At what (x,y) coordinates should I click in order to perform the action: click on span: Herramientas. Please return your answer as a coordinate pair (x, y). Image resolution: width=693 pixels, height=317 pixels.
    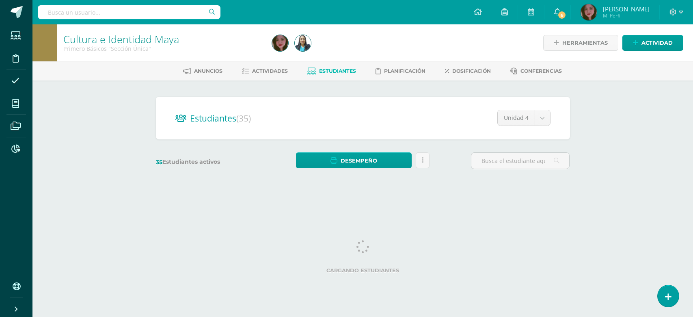
    Looking at the image, I should click on (585, 43).